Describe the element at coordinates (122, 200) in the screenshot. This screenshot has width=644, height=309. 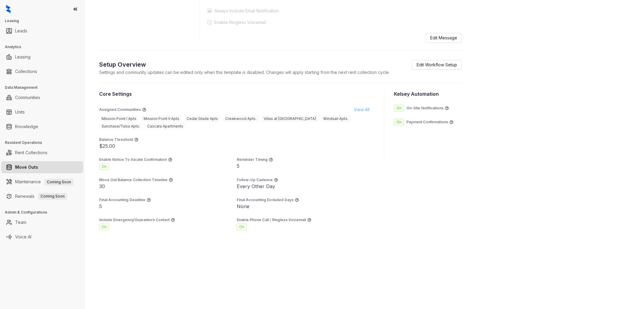
I see `p: Final Accounting Deadline` at that location.